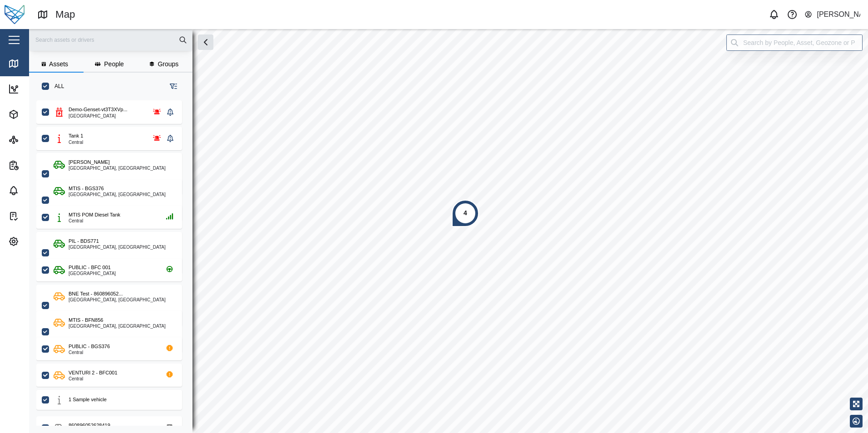  I want to click on div: PUBLIC - BFC 001, so click(89, 268).